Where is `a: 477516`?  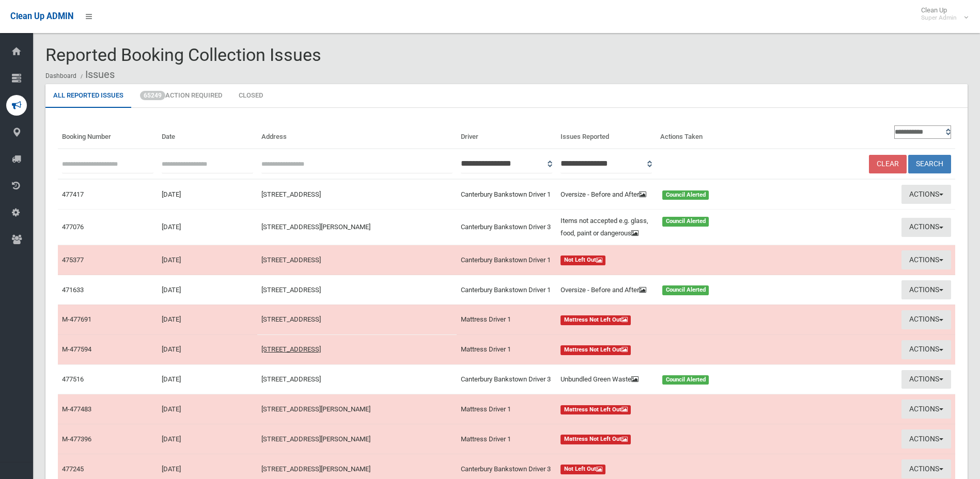 a: 477516 is located at coordinates (73, 379).